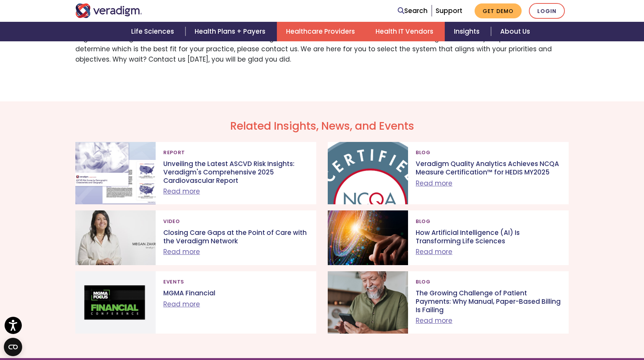  Describe the element at coordinates (236, 237) in the screenshot. I see `p: Closing Care Gaps at the Point of Care with the Veradigm Network` at that location.